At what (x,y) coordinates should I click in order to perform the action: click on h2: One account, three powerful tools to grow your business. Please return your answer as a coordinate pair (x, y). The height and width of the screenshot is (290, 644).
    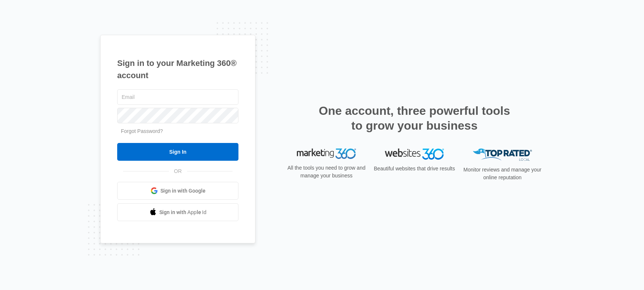
    Looking at the image, I should click on (415, 118).